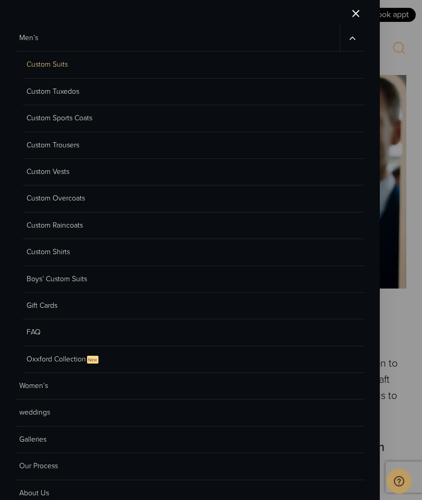 The width and height of the screenshot is (422, 500). I want to click on a: Custom Trousers, so click(193, 145).